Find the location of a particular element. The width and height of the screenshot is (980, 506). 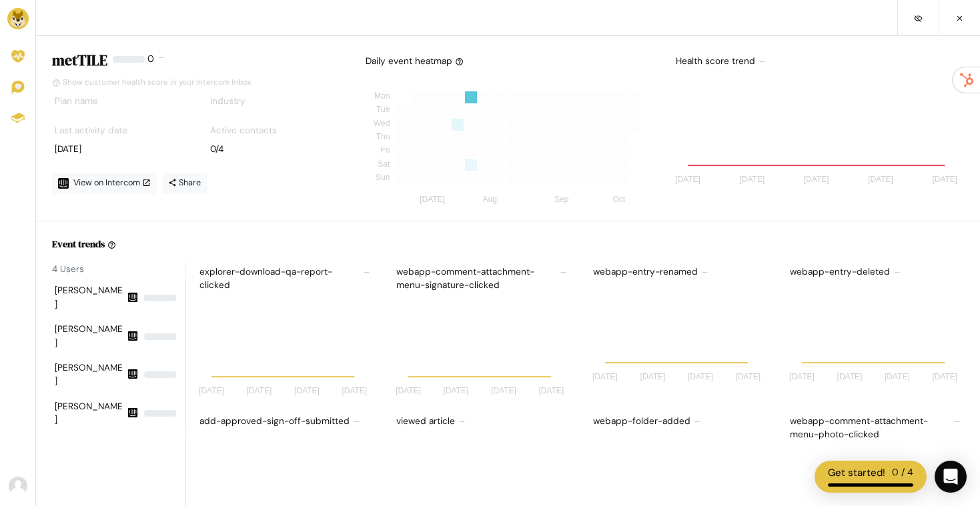

div: 0 is located at coordinates (151, 63).